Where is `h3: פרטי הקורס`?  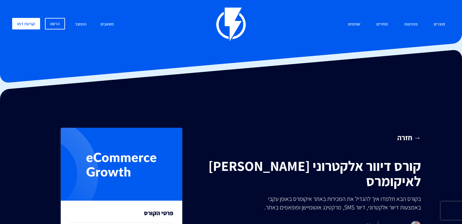
h3: פרטי הקורס is located at coordinates (159, 213).